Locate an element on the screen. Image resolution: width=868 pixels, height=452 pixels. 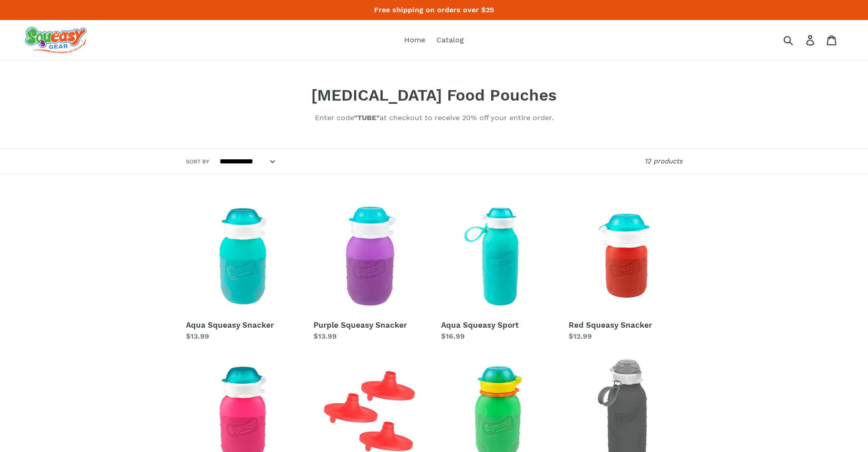
label: Sort by is located at coordinates (197, 161).